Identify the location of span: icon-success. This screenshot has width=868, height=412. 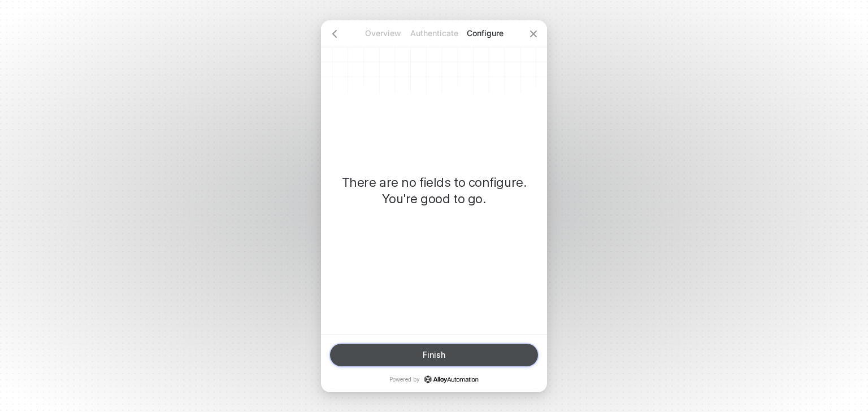
(451, 380).